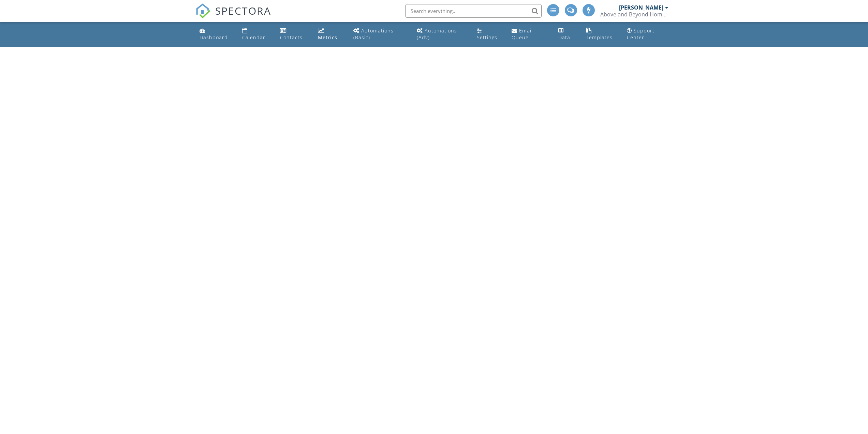 This screenshot has height=434, width=868. Describe the element at coordinates (215, 34) in the screenshot. I see `a: Dashboard` at that location.